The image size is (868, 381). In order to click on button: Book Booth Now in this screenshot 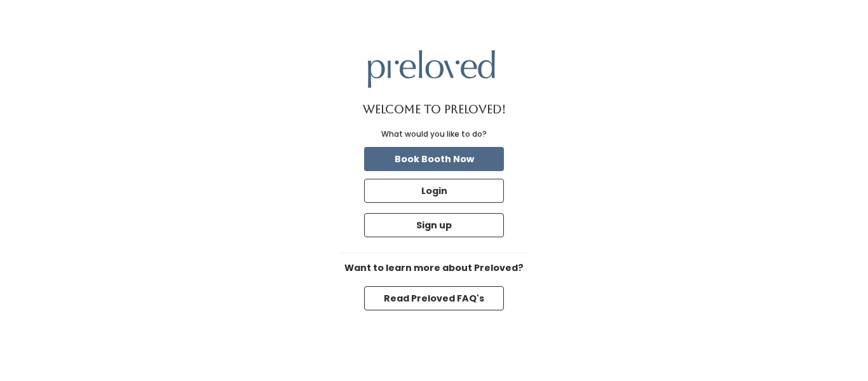, I will do `click(434, 159)`.